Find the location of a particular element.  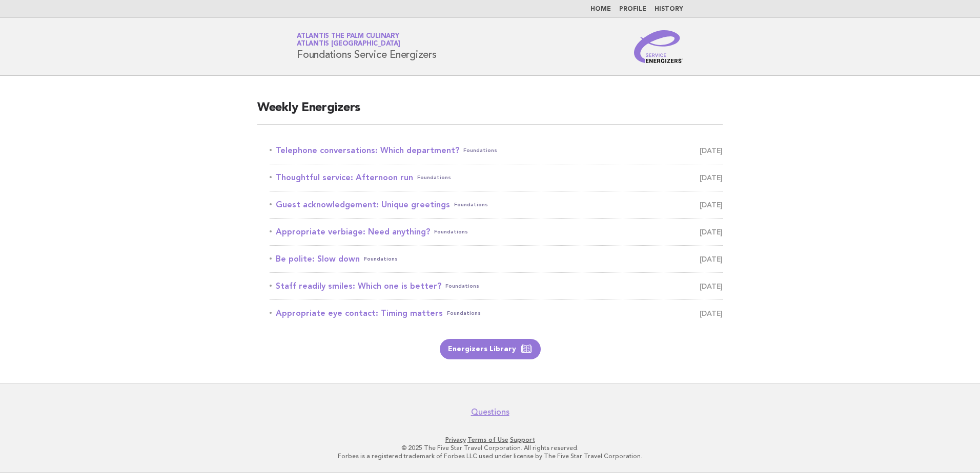

a: Support is located at coordinates (523, 440).